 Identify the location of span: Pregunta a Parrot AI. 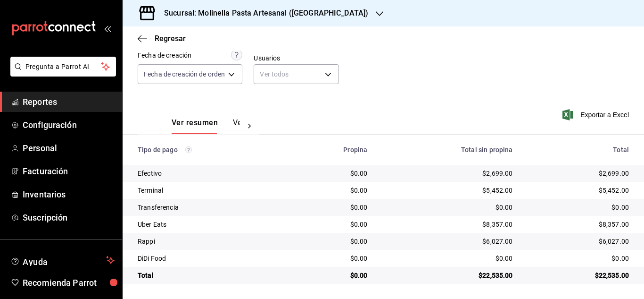
(63, 66).